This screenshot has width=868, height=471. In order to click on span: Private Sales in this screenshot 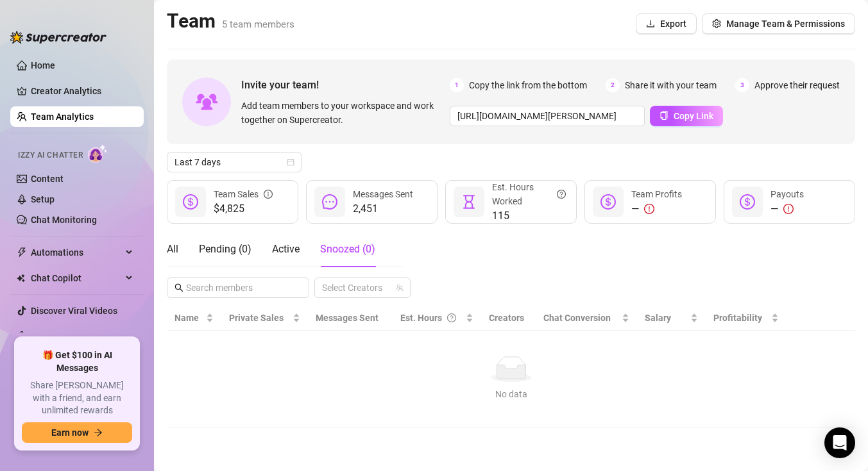, I will do `click(256, 318)`.